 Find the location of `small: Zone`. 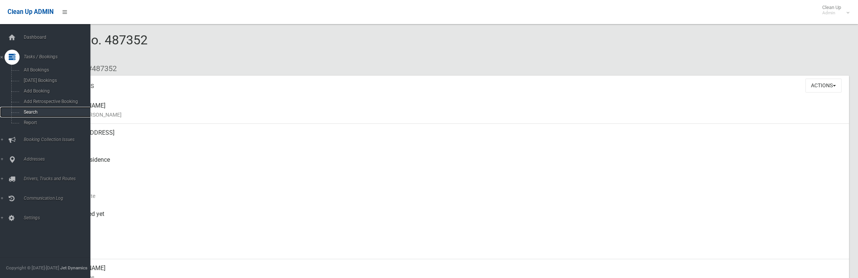

small: Zone is located at coordinates (451, 250).